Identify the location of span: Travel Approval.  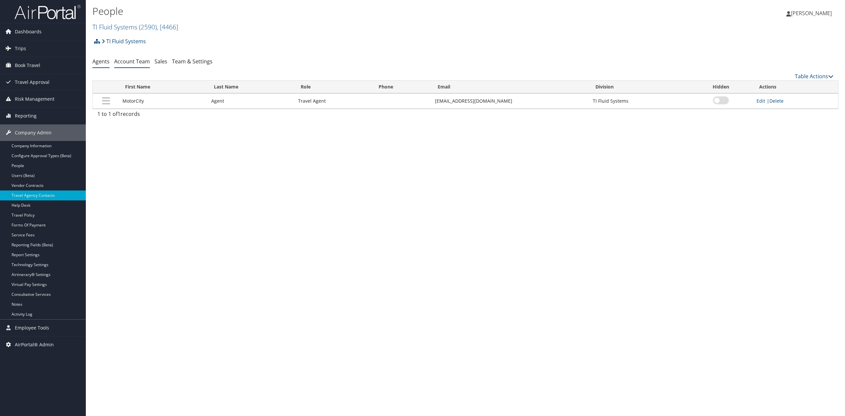
(32, 82).